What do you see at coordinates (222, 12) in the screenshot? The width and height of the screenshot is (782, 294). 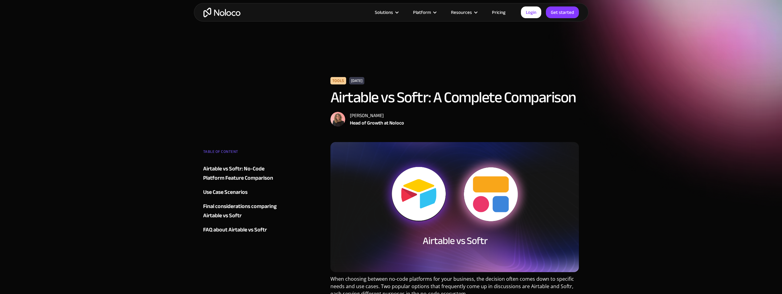 I see `a: home` at bounding box center [222, 12].